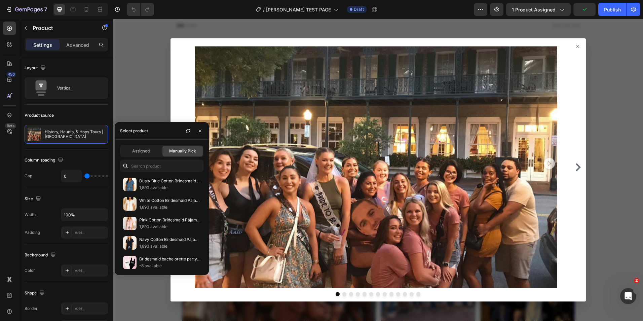 This screenshot has width=643, height=321. What do you see at coordinates (43, 45) in the screenshot?
I see `p: Settings` at bounding box center [43, 45].